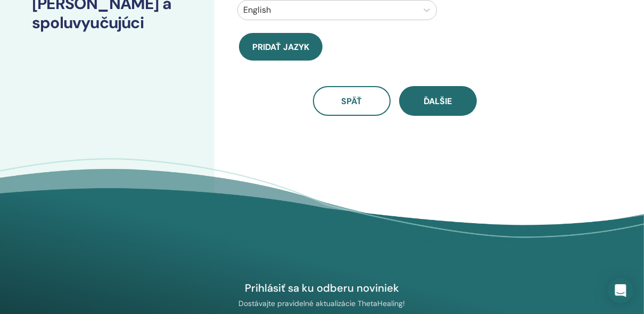  I want to click on span: Pridať jazyk, so click(281, 47).